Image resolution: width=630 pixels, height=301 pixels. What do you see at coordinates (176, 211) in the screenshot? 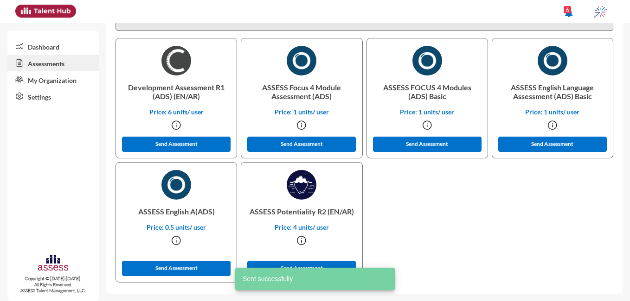
I see `p: ASSESS English A(ADS)` at bounding box center [176, 211].